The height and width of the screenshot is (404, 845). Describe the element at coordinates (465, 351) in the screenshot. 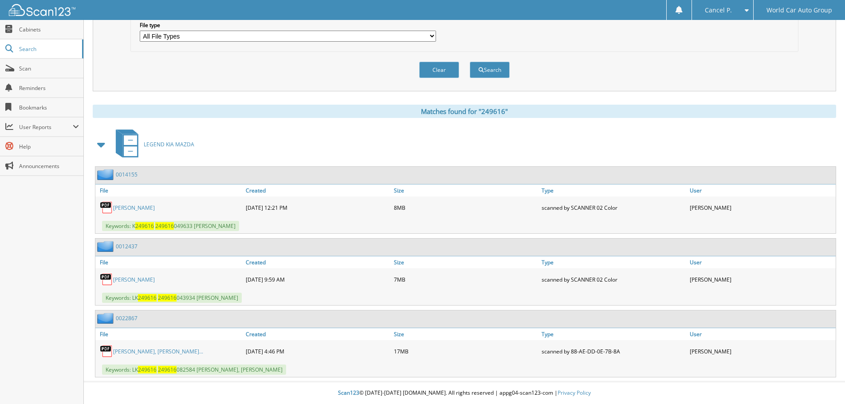

I see `div: 17MB` at that location.